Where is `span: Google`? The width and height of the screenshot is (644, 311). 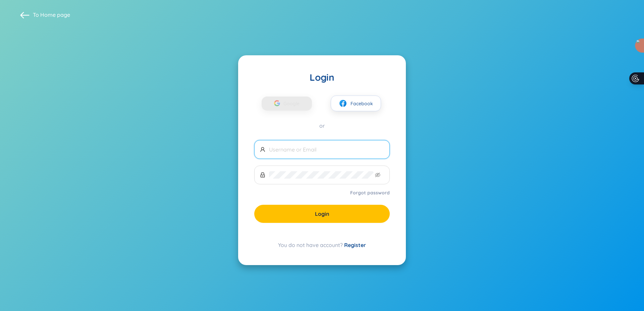
span: Google is located at coordinates (293, 103).